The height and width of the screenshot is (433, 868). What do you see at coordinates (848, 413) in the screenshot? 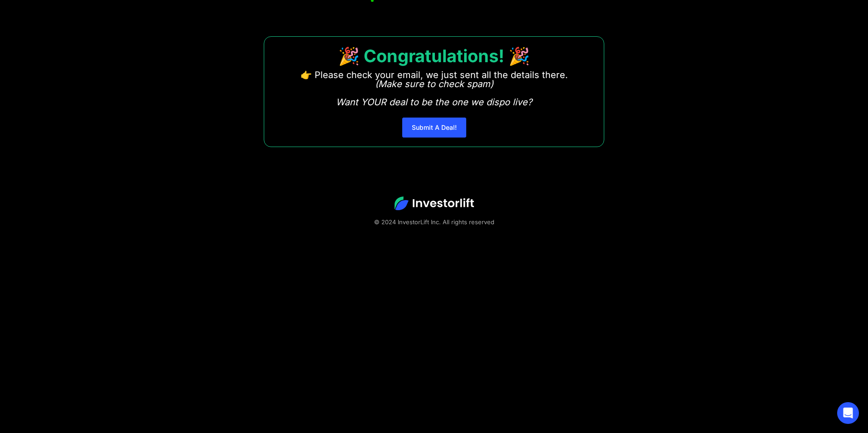
I see `div: Open Intercom Messenger` at bounding box center [848, 413].